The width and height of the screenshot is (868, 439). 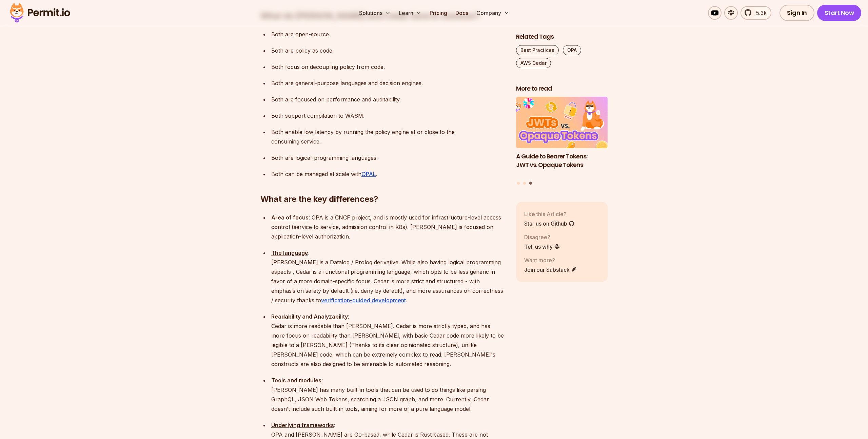 I want to click on button: Go to slide 2, so click(x=525, y=183).